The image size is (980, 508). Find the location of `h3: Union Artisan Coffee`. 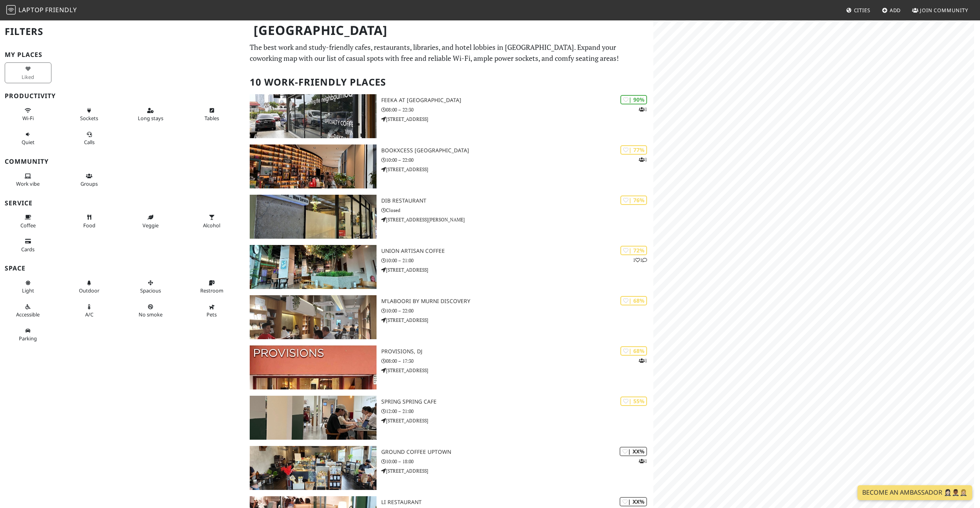

h3: Union Artisan Coffee is located at coordinates (517, 251).